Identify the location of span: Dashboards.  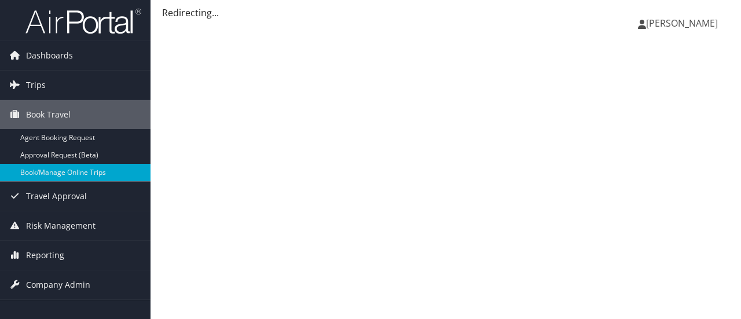
(49, 56).